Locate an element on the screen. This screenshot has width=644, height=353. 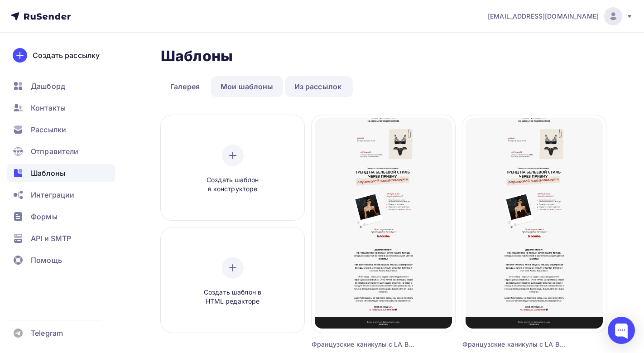
span: Telegram is located at coordinates (47, 333).